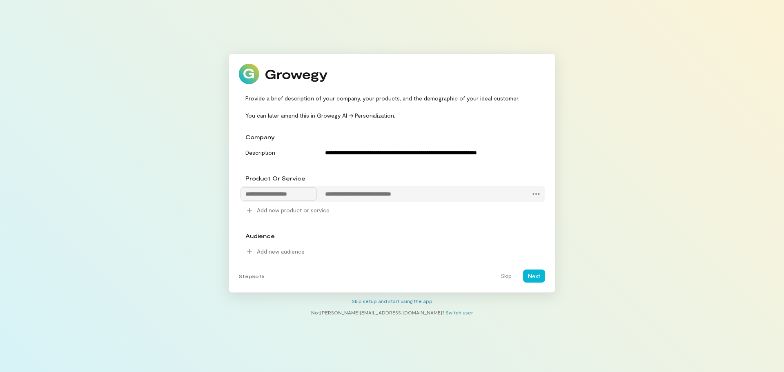  What do you see at coordinates (275, 178) in the screenshot?
I see `span: product or service` at bounding box center [275, 178].